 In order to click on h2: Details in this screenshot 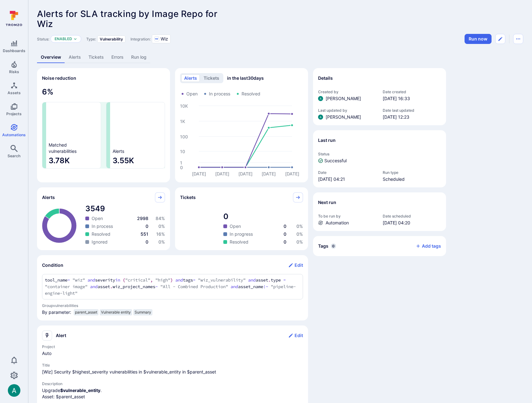, I will do `click(325, 78)`.